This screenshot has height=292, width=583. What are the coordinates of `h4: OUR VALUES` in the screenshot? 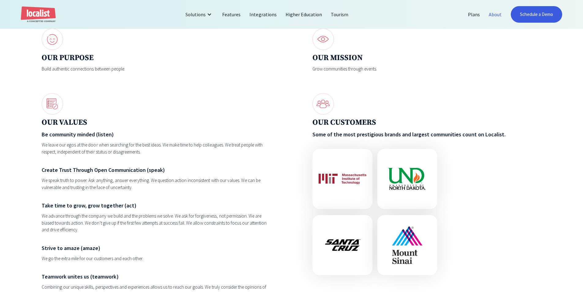 It's located at (156, 122).